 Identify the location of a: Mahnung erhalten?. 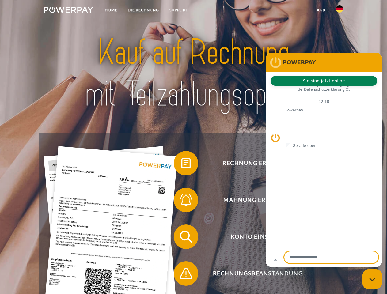
(253, 200).